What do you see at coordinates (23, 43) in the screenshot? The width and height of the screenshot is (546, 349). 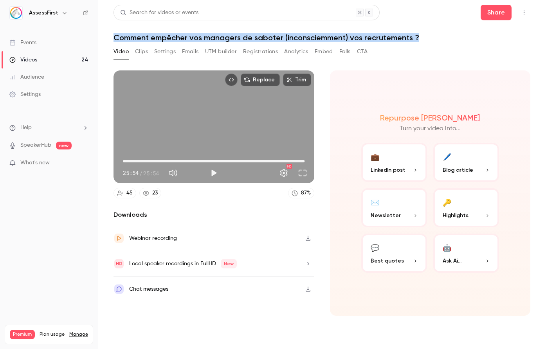 I see `div: Events` at bounding box center [23, 43].